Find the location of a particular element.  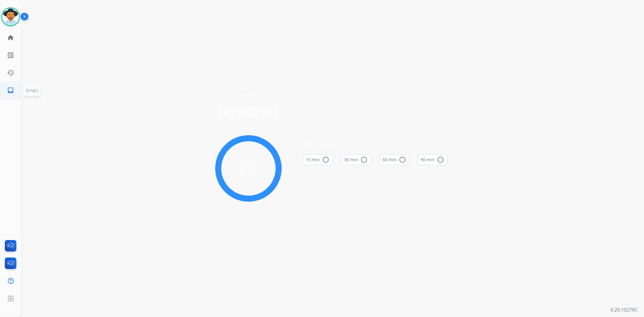

img: avatar is located at coordinates (10, 17).